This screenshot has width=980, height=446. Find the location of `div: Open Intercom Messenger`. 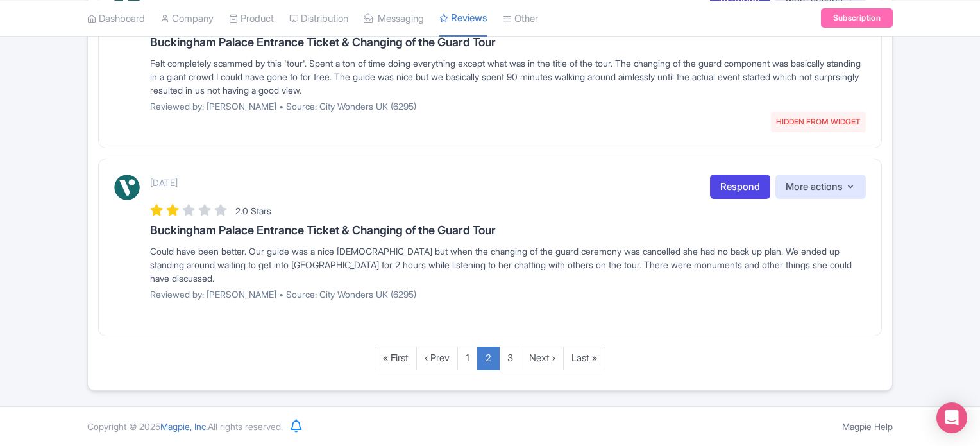

div: Open Intercom Messenger is located at coordinates (952, 418).